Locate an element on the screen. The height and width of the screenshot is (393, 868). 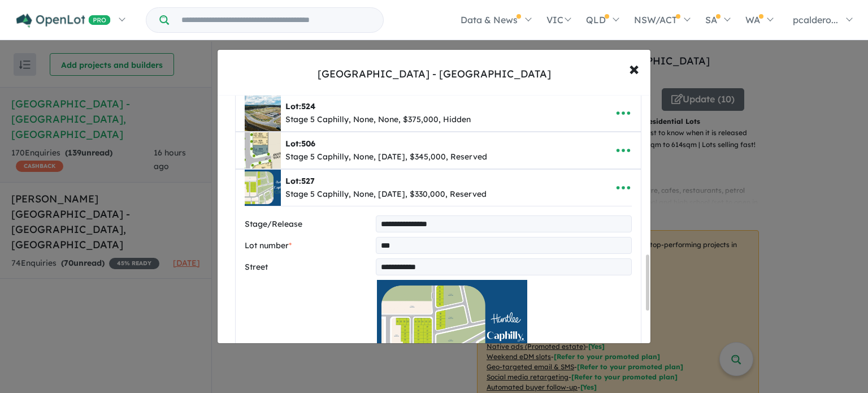
span: 506 is located at coordinates (308, 144).